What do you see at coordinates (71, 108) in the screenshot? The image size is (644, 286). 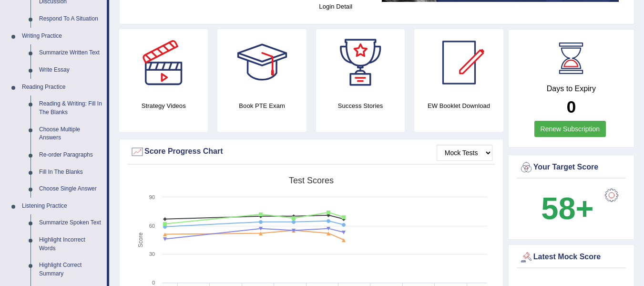 I see `a: Reading & Writing: Fill In The Blanks` at bounding box center [71, 108].